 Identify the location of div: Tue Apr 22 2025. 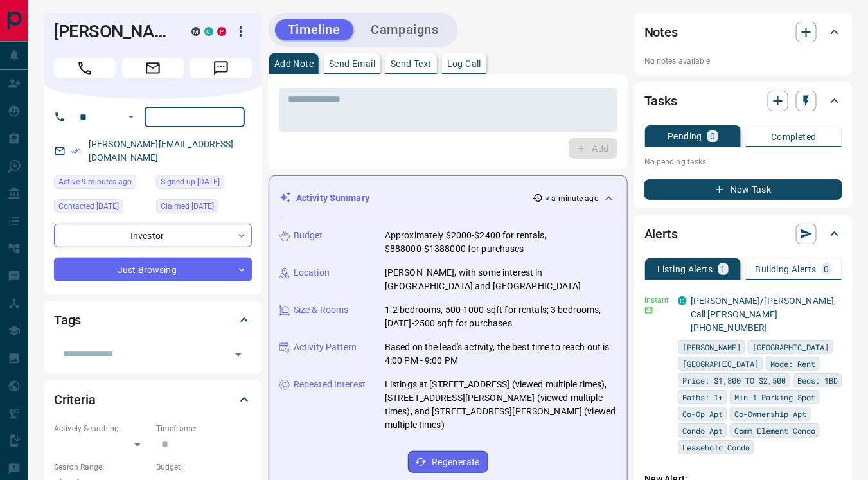
(203, 208).